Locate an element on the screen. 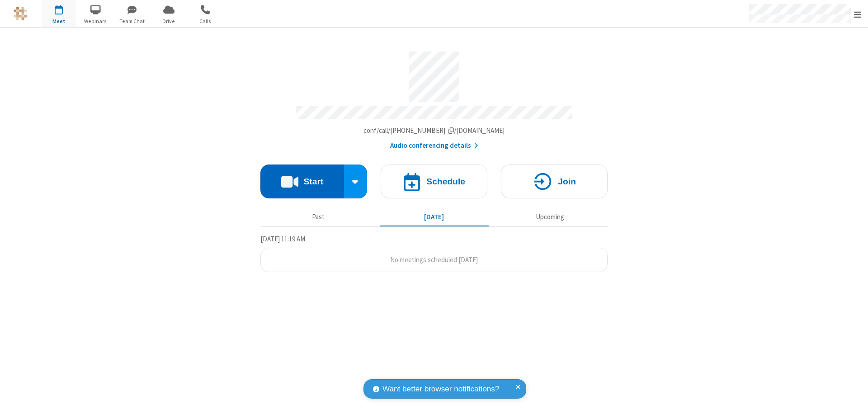 The height and width of the screenshot is (414, 868). section: Today's Meetings is located at coordinates (434, 253).